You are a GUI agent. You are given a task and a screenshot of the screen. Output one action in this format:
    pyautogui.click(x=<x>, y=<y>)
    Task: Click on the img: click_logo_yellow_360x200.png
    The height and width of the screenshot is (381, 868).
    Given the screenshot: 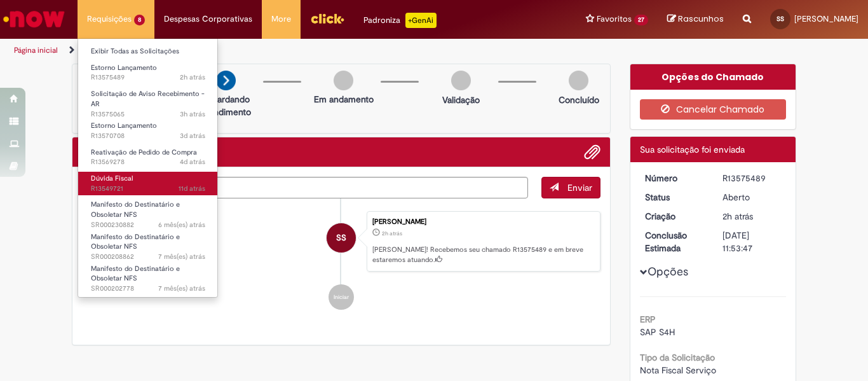 What is the action you would take?
    pyautogui.click(x=327, y=18)
    